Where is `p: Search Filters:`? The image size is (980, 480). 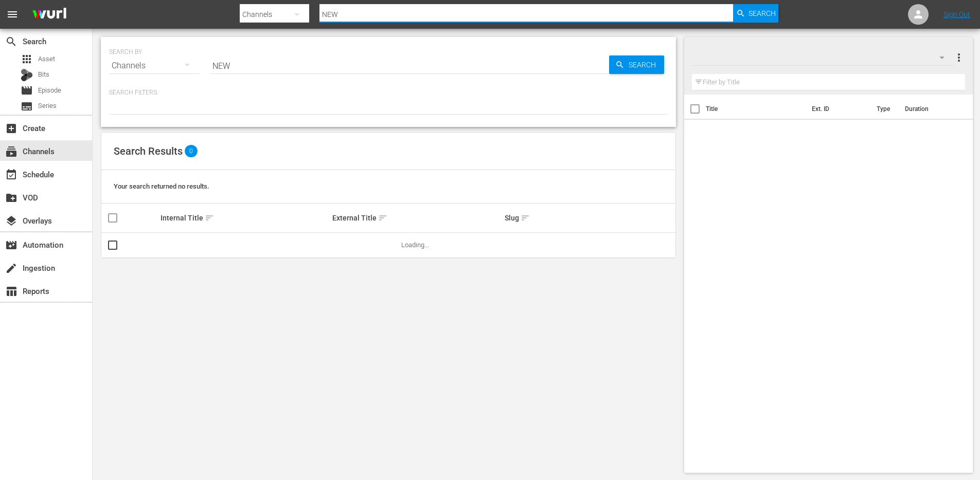 p: Search Filters: is located at coordinates (389, 92).